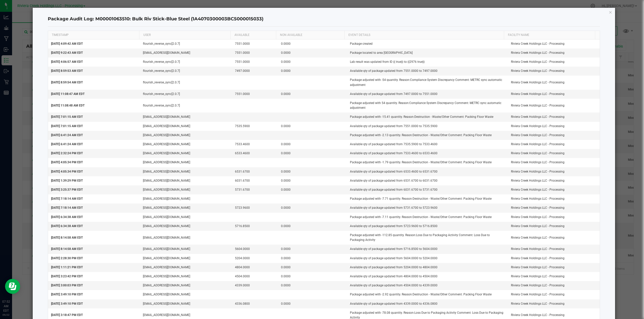 The width and height of the screenshot is (644, 319). What do you see at coordinates (255, 126) in the screenshot?
I see `td: 7535.5900` at bounding box center [255, 126].